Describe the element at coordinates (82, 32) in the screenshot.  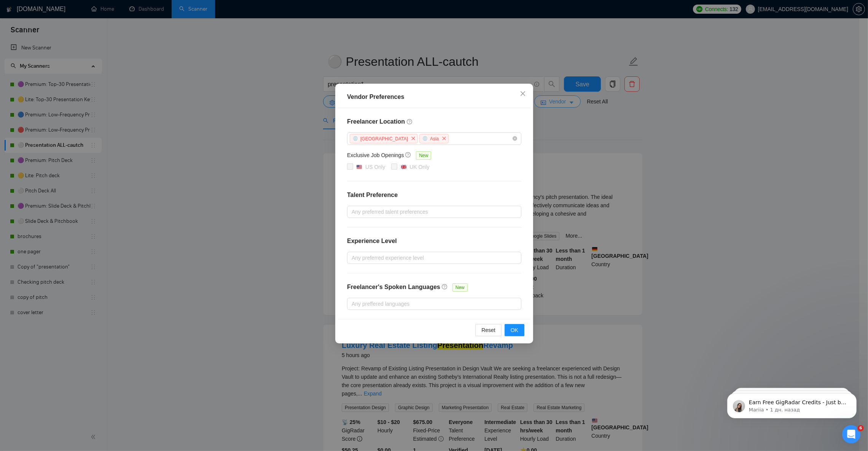
I see `p: Message from Mariia, sent 1 дн. назад` at that location.